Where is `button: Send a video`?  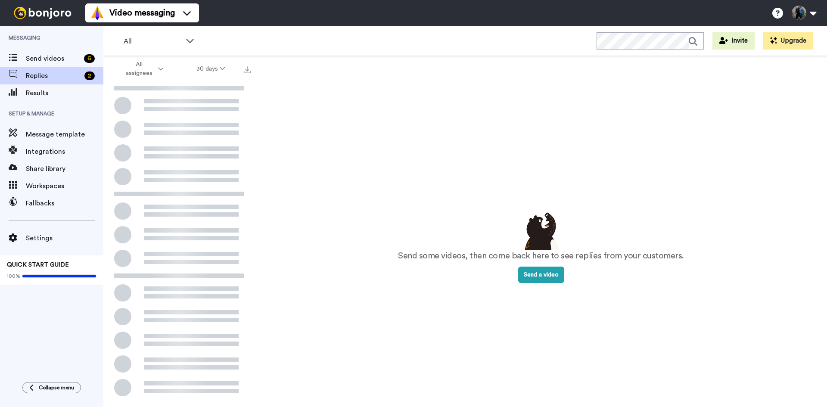
button: Send a video is located at coordinates (541, 275).